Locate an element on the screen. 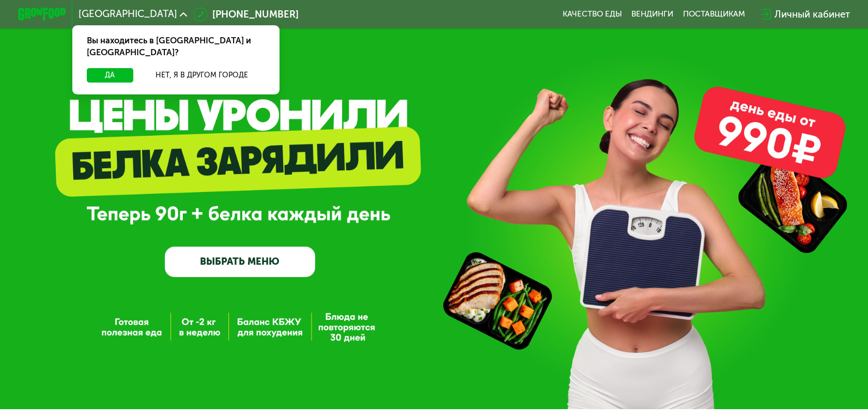  div: Личный кабинет is located at coordinates (812, 14).